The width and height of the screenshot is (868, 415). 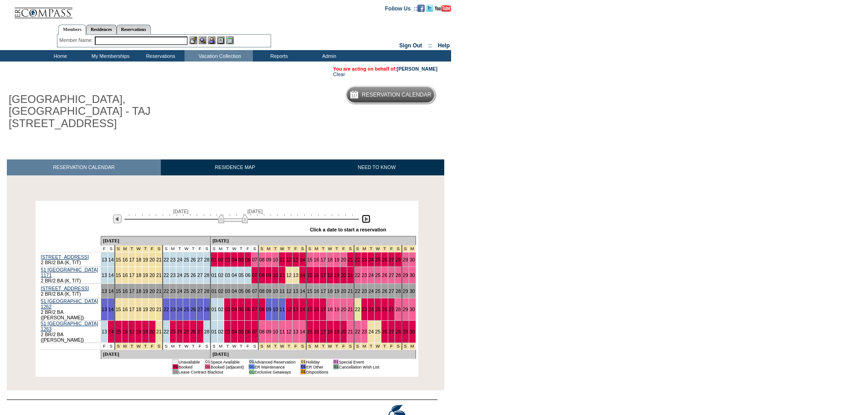 I want to click on td: My Memberships, so click(x=109, y=56).